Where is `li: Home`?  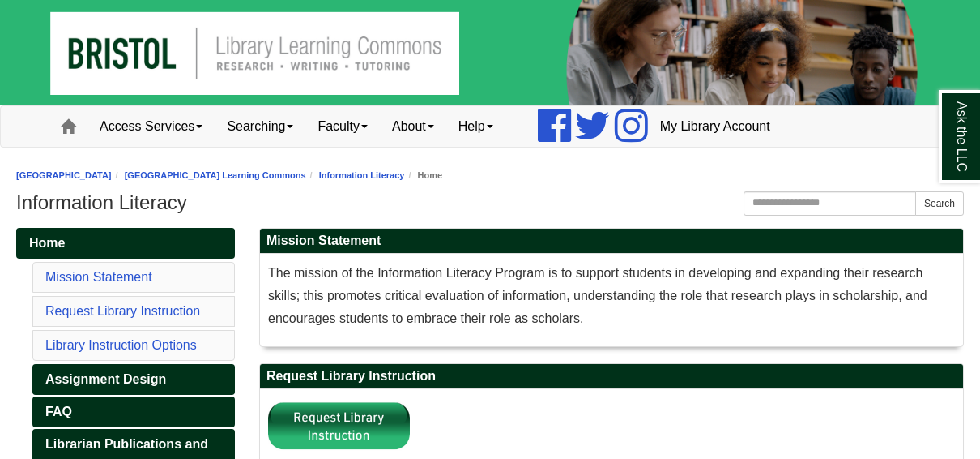
li: Home is located at coordinates (422, 175).